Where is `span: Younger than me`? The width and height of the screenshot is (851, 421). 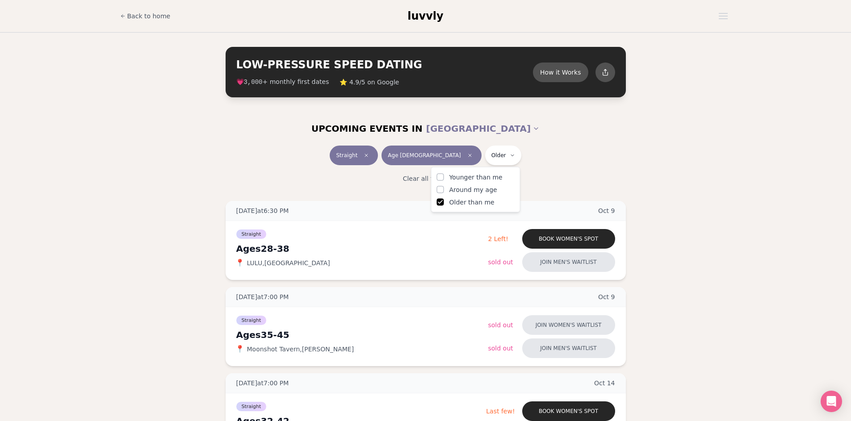
span: Younger than me is located at coordinates (476, 177).